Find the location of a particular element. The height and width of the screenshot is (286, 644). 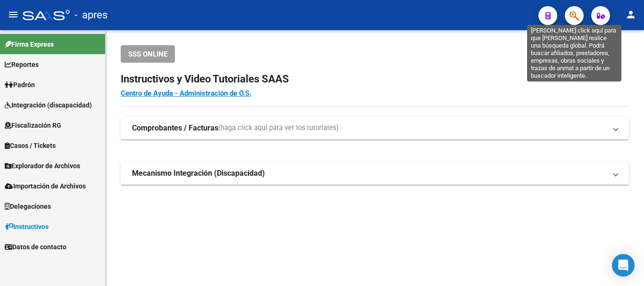

span: Reportes is located at coordinates (22, 65).